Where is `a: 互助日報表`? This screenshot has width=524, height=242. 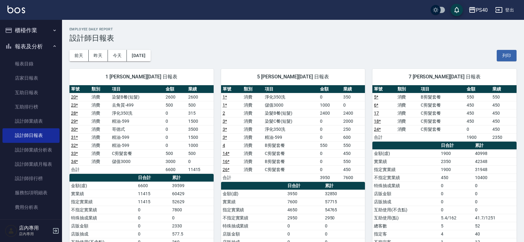
a: 互助日報表 is located at coordinates (31, 93).